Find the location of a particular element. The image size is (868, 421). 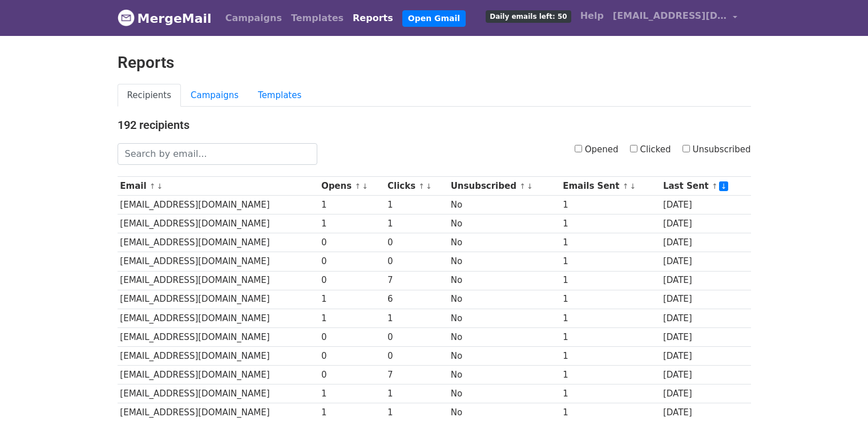

th: Emails Sent is located at coordinates (609, 186).